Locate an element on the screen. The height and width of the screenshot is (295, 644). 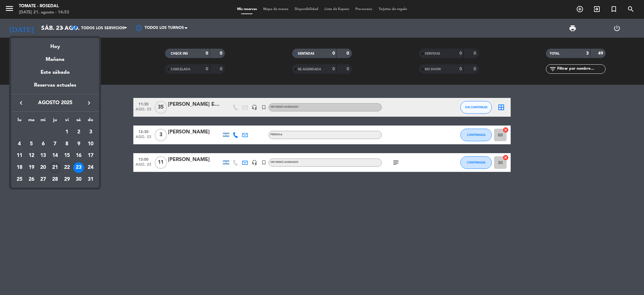
div: Mañana is located at coordinates (55, 57).